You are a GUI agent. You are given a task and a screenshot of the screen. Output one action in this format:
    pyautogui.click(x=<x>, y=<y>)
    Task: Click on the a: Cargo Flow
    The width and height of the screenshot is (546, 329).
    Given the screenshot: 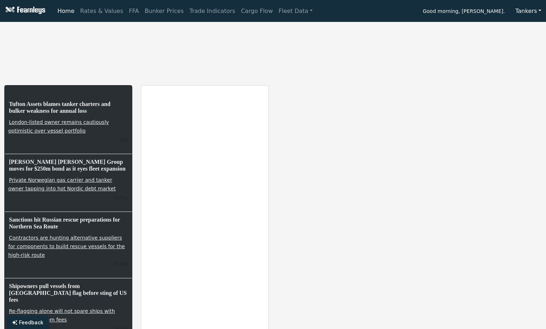 What is the action you would take?
    pyautogui.click(x=257, y=11)
    